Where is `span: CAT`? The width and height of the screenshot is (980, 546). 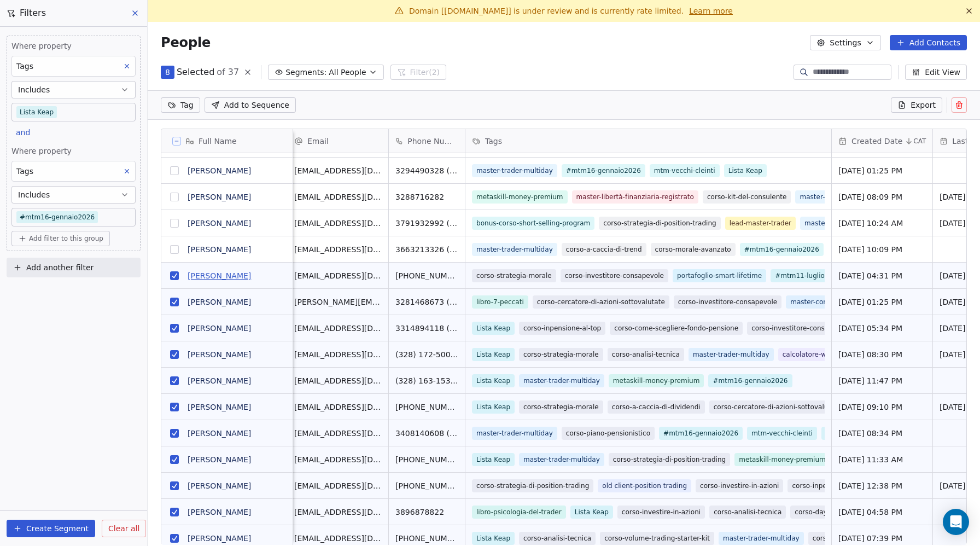
span: CAT is located at coordinates (920, 141).